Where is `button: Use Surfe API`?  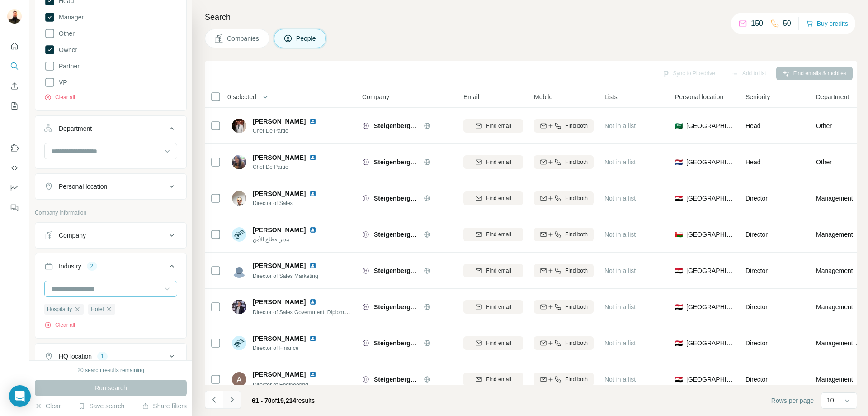
button: Use Surfe API is located at coordinates (14, 168).